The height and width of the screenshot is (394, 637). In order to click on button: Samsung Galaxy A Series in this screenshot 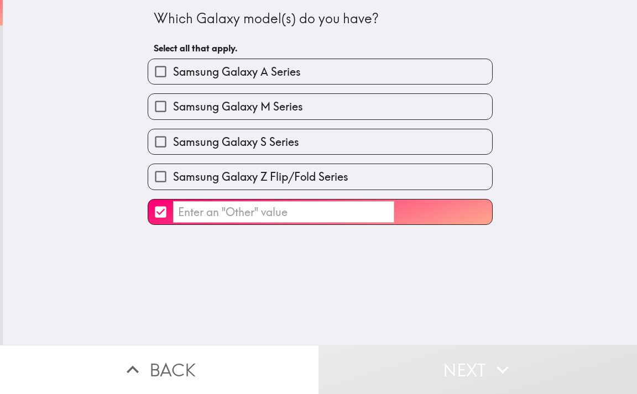, I will do `click(320, 71)`.